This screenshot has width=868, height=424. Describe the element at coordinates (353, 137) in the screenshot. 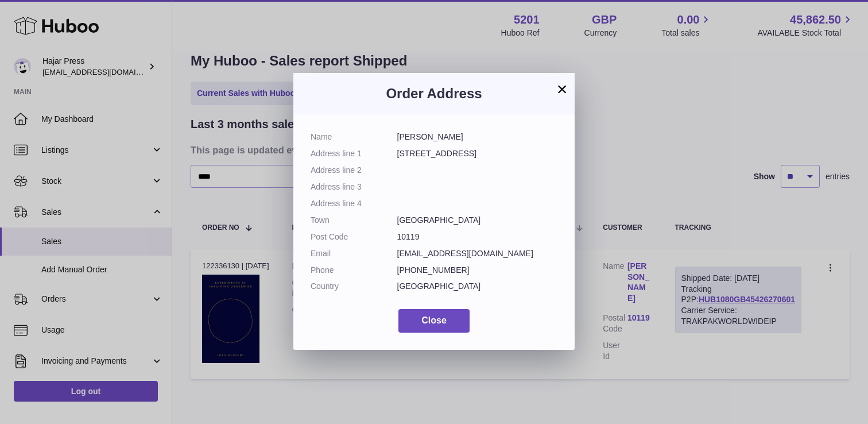

I see `dt: Name` at that location.